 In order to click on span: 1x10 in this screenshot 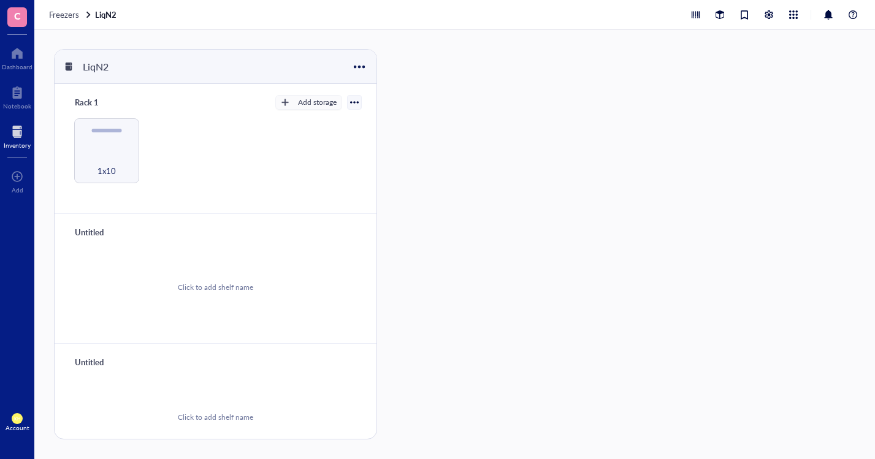, I will do `click(107, 171)`.